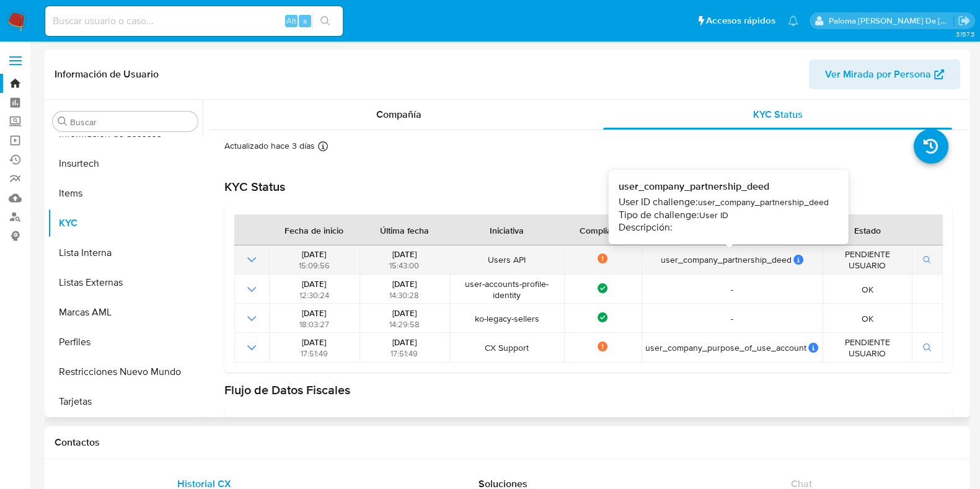 Image resolution: width=980 pixels, height=489 pixels. I want to click on span: Descripción:, so click(645, 227).